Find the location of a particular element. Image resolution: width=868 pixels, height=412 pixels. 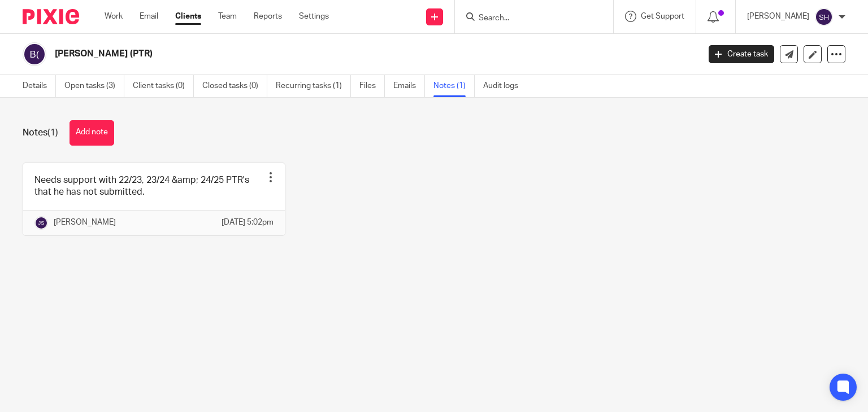

a: Files is located at coordinates (372, 86).